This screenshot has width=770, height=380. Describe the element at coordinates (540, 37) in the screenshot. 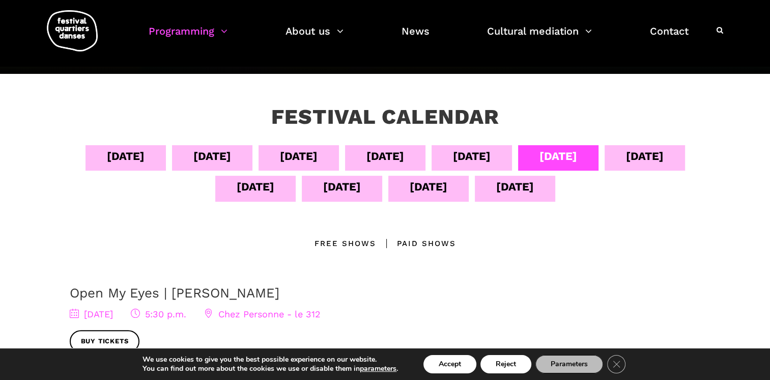

I see `a: Cultural mediation` at that location.